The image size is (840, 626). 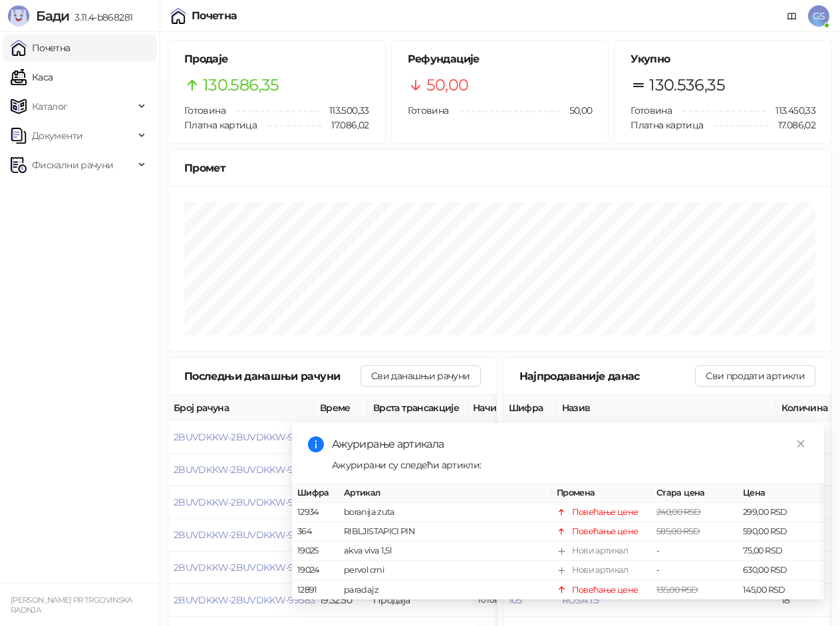 I want to click on span: 240,00 RSD, so click(x=679, y=512).